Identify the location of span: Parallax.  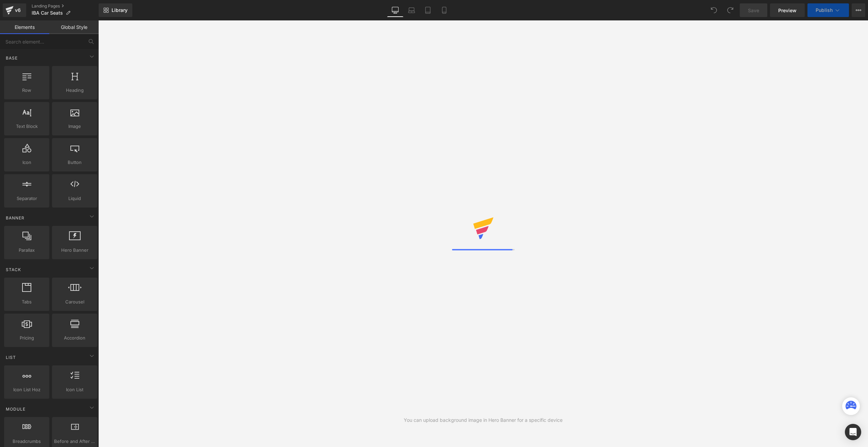
(27, 250).